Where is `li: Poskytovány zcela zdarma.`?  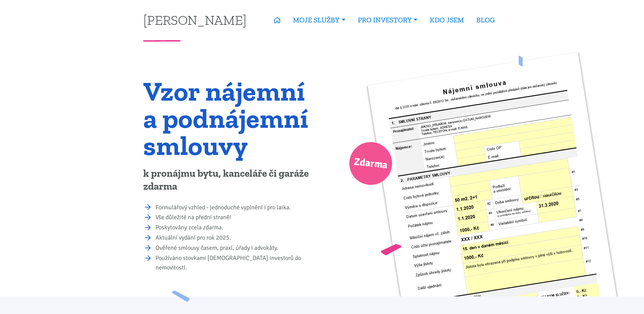 li: Poskytovány zcela zdarma. is located at coordinates (236, 228).